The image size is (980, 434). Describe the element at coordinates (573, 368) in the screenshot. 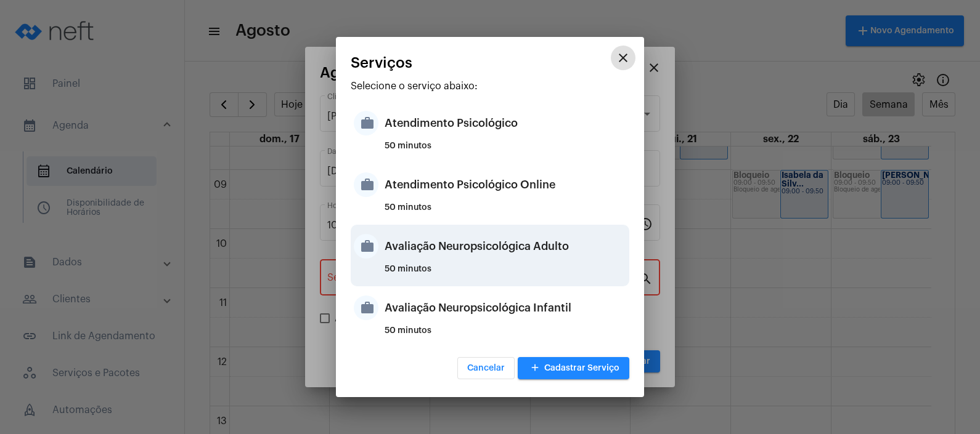

I see `span: Cadastrar Serviço` at that location.